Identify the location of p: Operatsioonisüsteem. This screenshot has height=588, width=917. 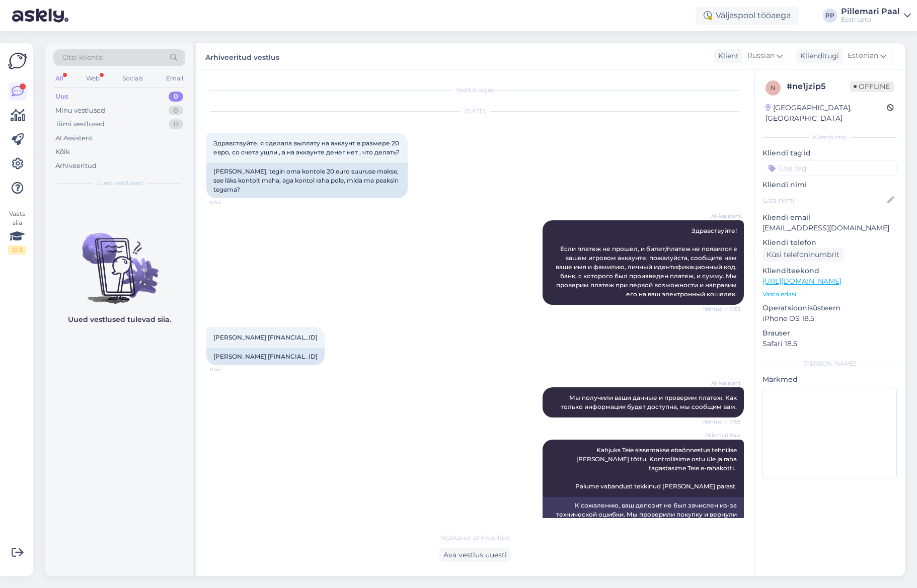
(829, 307).